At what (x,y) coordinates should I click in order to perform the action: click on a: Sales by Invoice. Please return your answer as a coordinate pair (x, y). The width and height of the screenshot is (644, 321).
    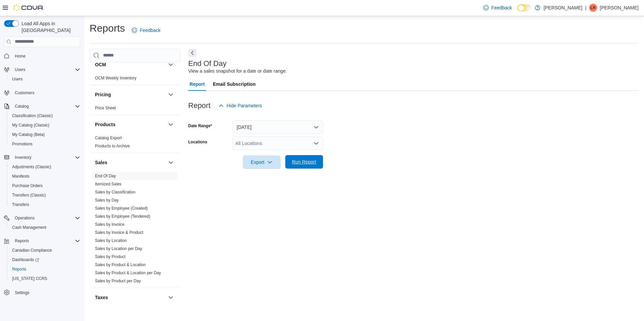
    Looking at the image, I should click on (109, 224).